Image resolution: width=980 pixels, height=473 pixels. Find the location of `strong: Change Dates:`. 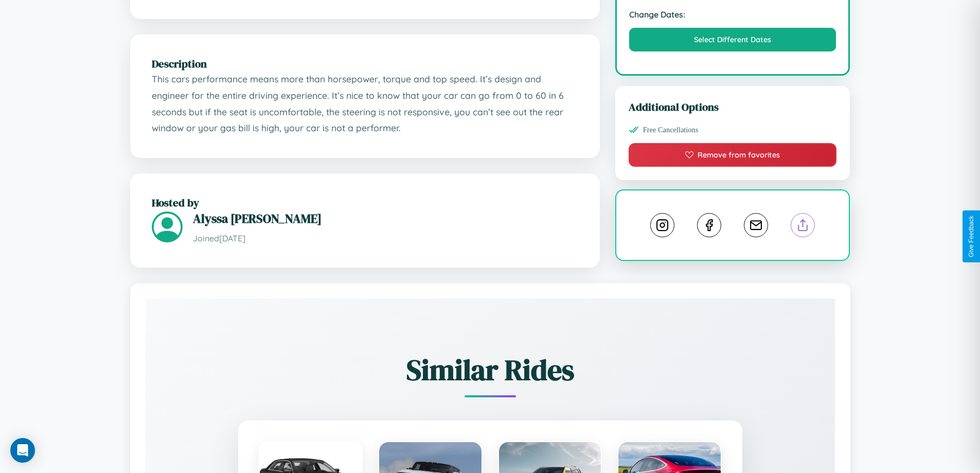

strong: Change Dates: is located at coordinates (733, 15).